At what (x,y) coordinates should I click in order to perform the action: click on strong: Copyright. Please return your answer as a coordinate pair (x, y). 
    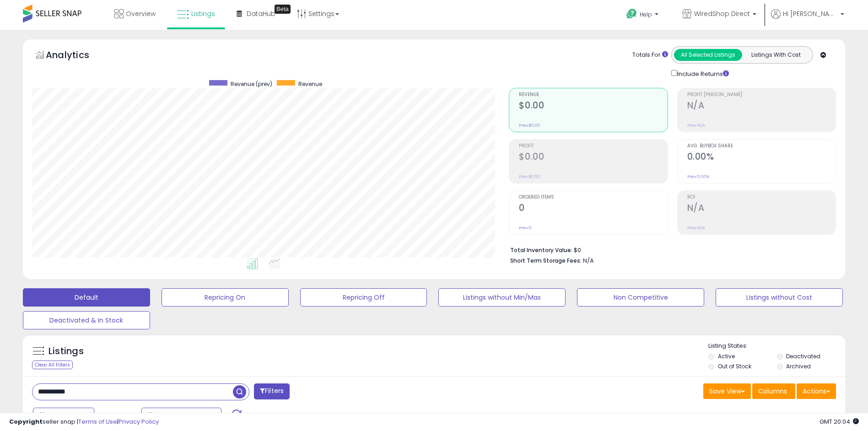
    Looking at the image, I should click on (25, 421).